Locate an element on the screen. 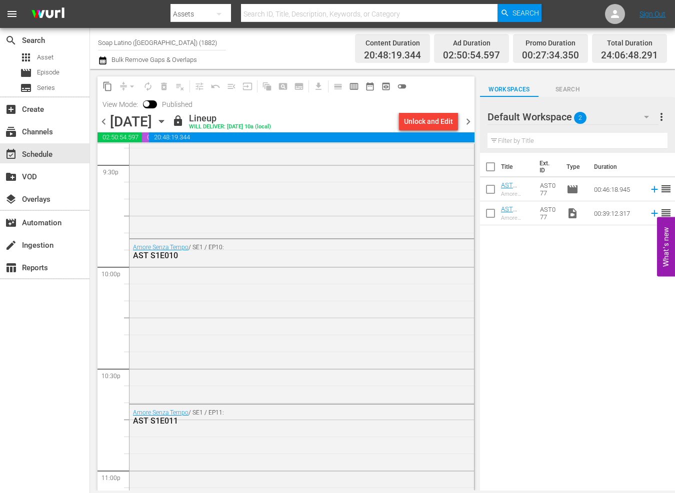 Image resolution: width=675 pixels, height=493 pixels. span: 24:06:48.291 is located at coordinates (629, 55).